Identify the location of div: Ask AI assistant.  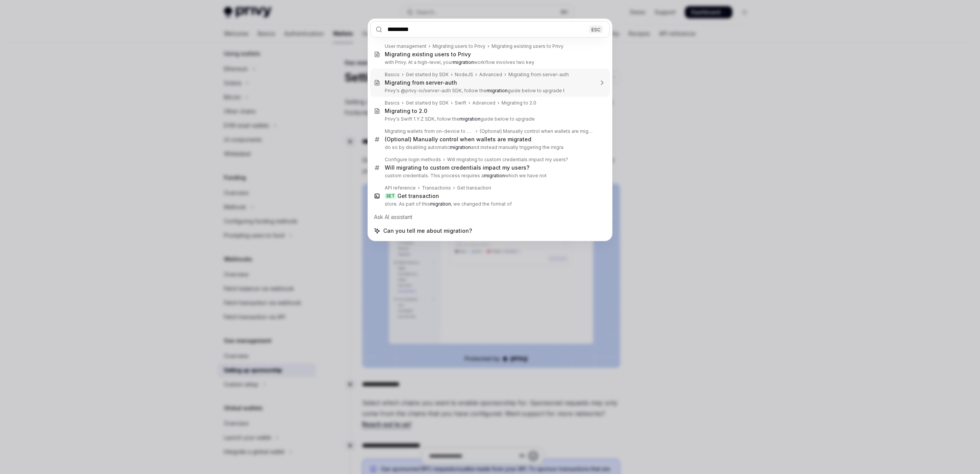
(490, 217).